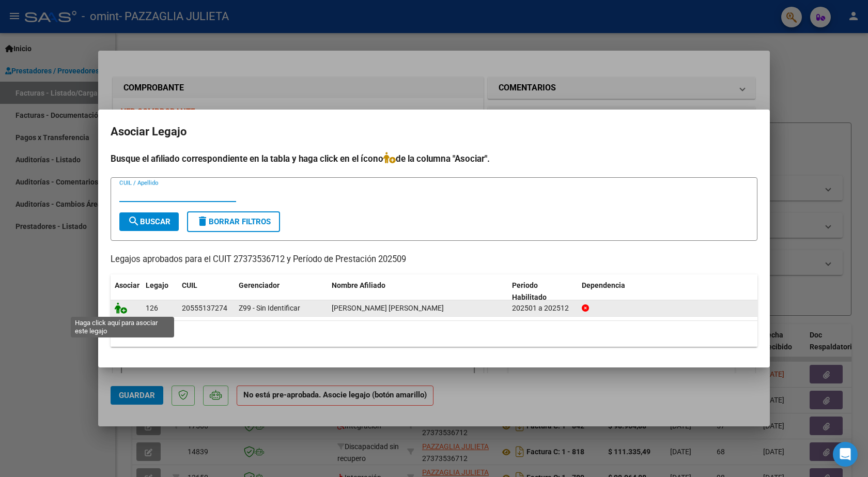 This screenshot has height=477, width=868. What do you see at coordinates (233, 222) in the screenshot?
I see `span: Borrar Filtros` at bounding box center [233, 222].